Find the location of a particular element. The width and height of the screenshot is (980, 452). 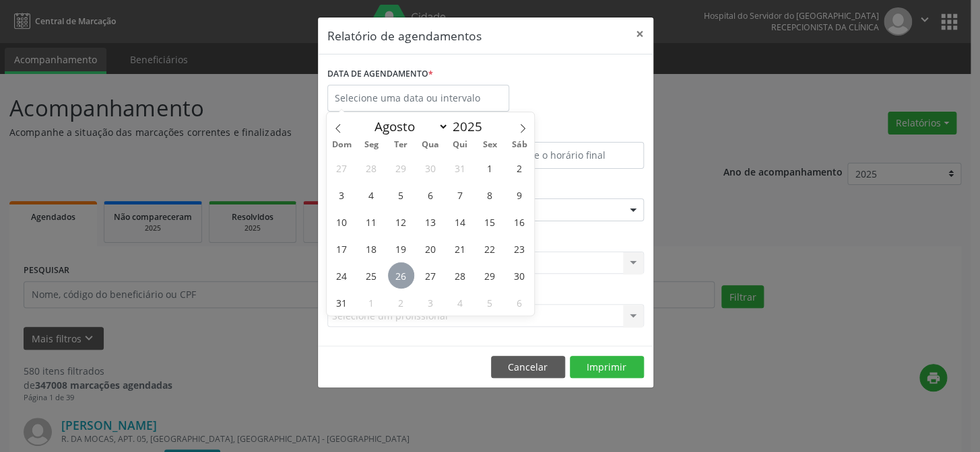

span: Qua is located at coordinates (431, 145).